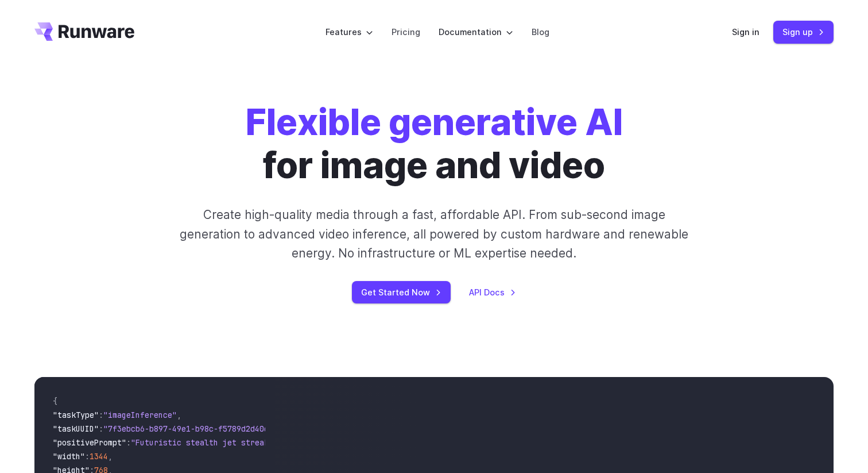  What do you see at coordinates (402, 292) in the screenshot?
I see `a: Get Started Now` at bounding box center [402, 292].